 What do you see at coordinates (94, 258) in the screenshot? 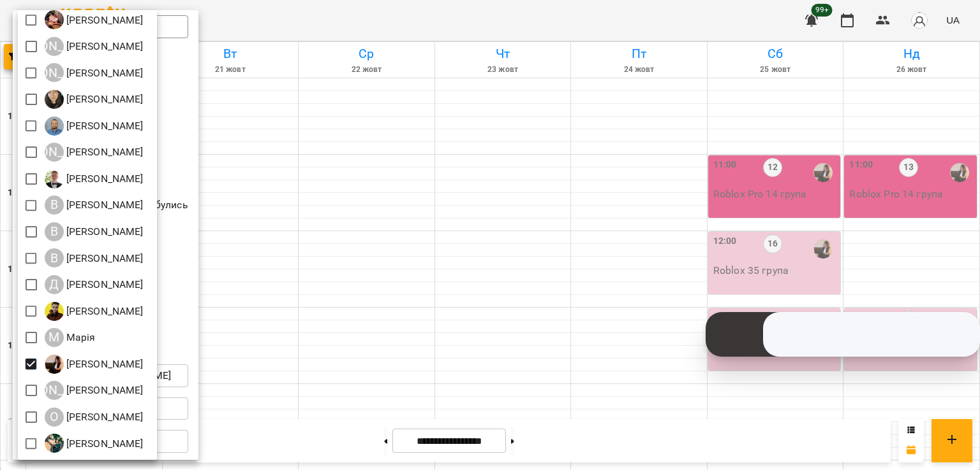
I see `div: Віталій Кадуха` at bounding box center [94, 258].